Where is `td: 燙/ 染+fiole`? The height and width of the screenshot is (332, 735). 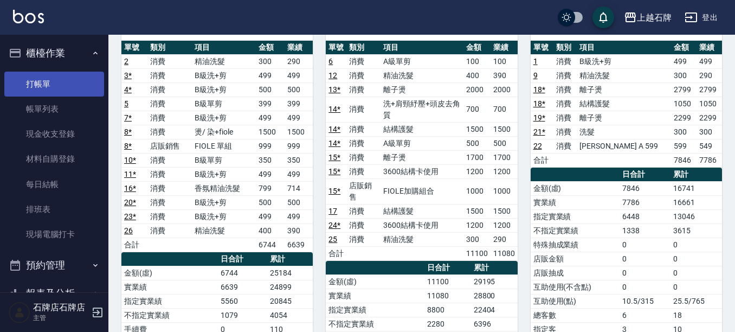
td: 燙/ 染+fiole is located at coordinates (224, 132).